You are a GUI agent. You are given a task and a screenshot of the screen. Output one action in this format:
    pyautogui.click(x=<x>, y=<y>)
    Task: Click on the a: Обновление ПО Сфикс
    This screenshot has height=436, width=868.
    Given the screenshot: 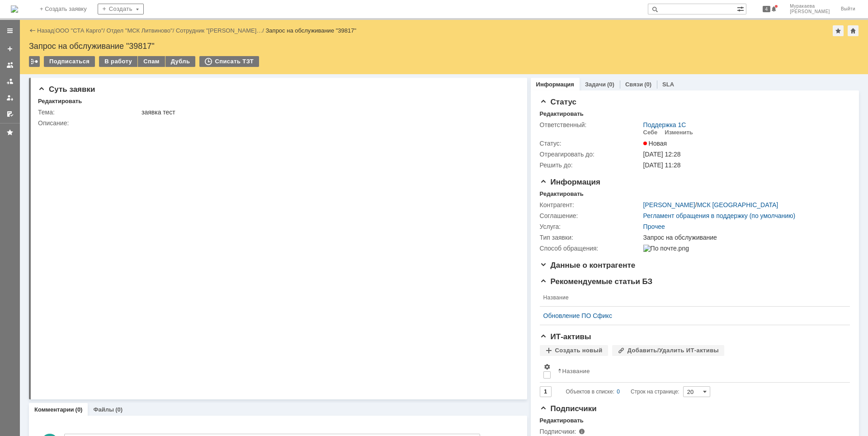 What is the action you would take?
    pyautogui.click(x=691, y=315)
    